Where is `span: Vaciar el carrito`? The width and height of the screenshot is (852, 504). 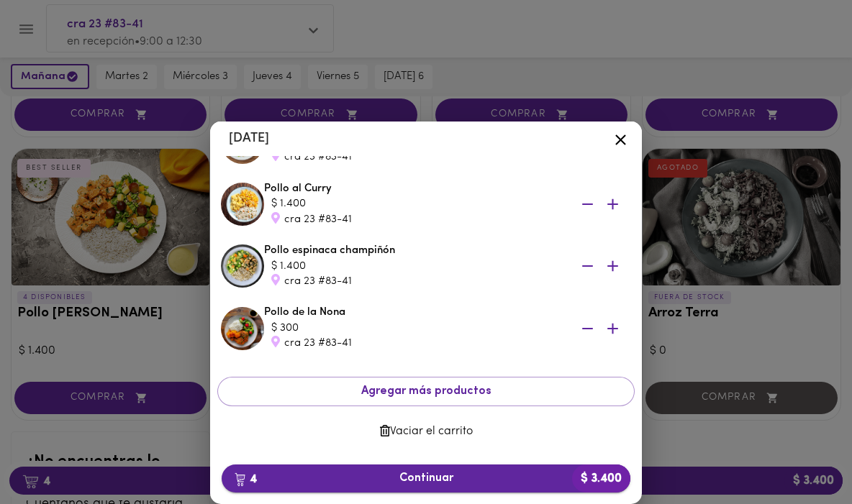 span: Vaciar el carrito is located at coordinates (426, 432).